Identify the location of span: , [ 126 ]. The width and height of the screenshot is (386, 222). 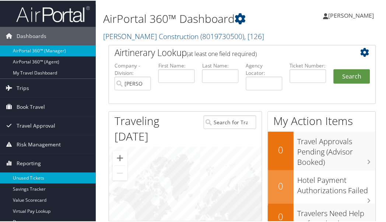
(254, 35).